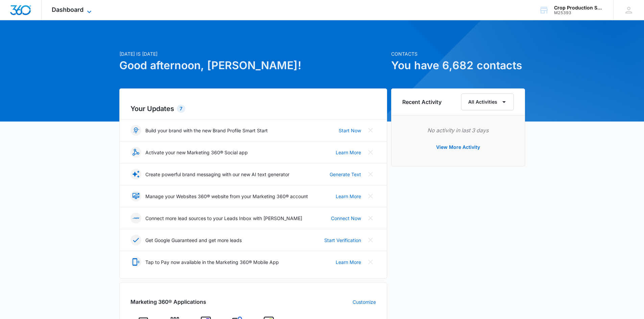  What do you see at coordinates (458, 130) in the screenshot?
I see `p: No activity in last 3 days` at bounding box center [458, 130].